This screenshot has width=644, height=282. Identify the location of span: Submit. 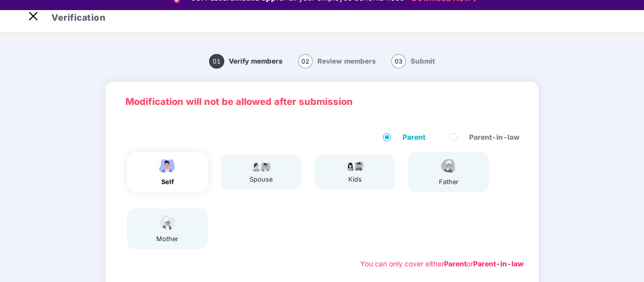
(423, 61).